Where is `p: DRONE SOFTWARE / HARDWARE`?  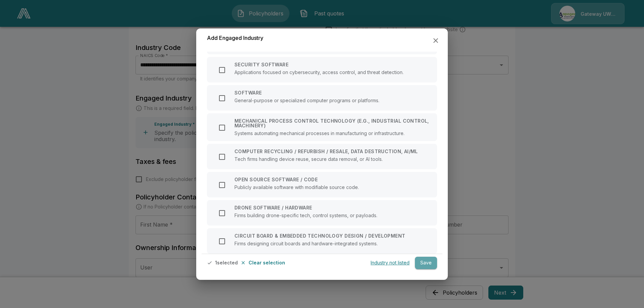
p: DRONE SOFTWARE / HARDWARE is located at coordinates (306, 208).